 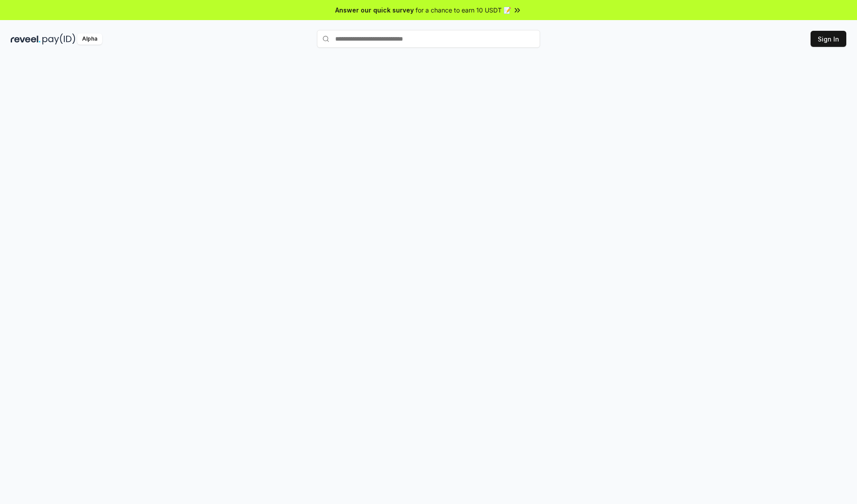 What do you see at coordinates (828, 39) in the screenshot?
I see `button: Sign In` at bounding box center [828, 39].